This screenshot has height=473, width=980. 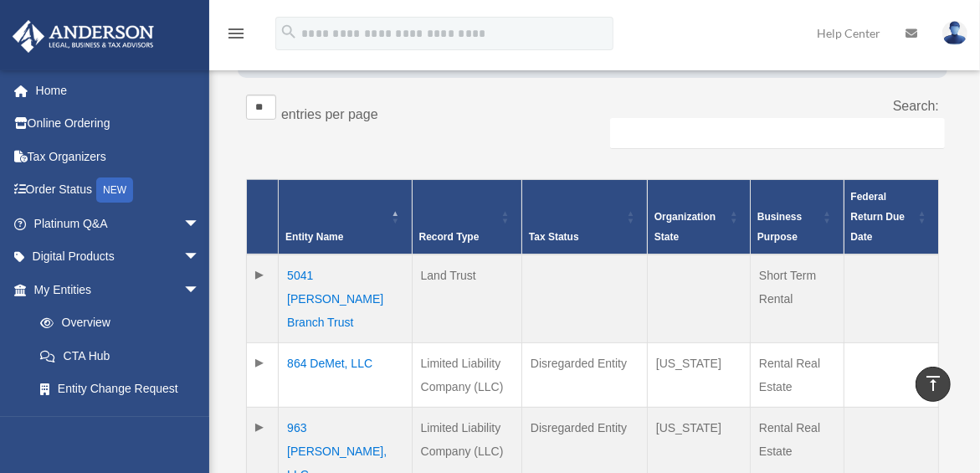 What do you see at coordinates (584, 218) in the screenshot?
I see `th: Tax Status: Activate to sort` at bounding box center [584, 218].